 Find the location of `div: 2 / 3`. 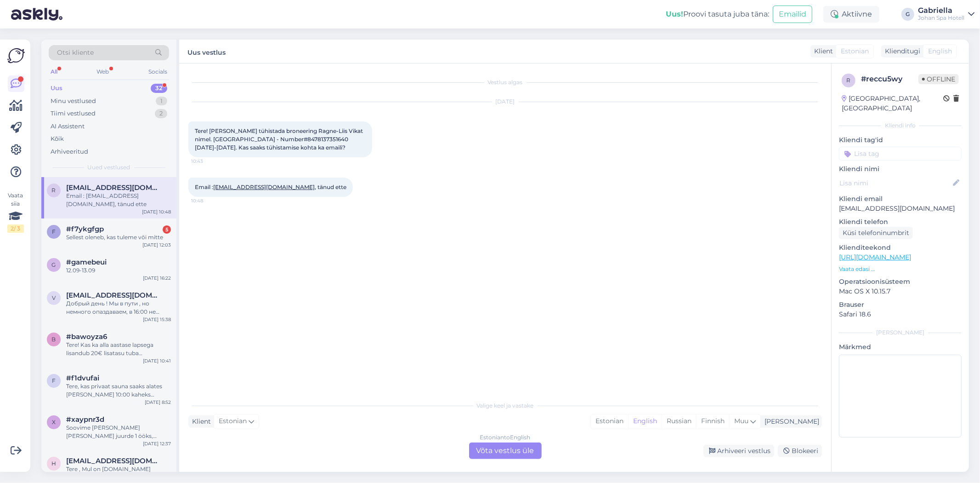

div: 2 / 3 is located at coordinates (16, 229).